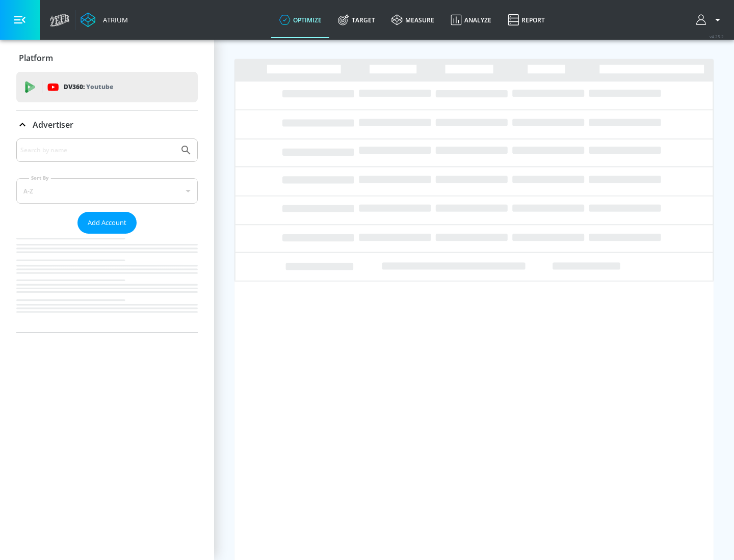  Describe the element at coordinates (107, 87) in the screenshot. I see `div: DV360: Youtube` at that location.